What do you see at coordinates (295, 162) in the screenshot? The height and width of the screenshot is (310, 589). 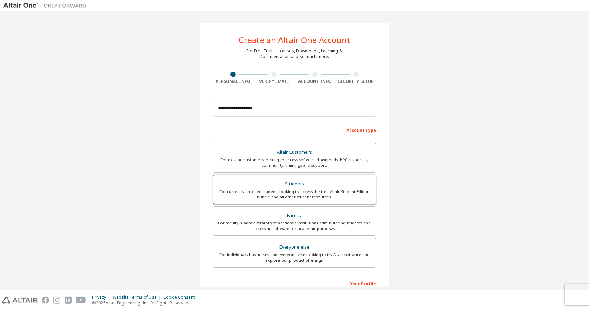 I see `div: For existing customers looking to access software downloads, HPC resources, community, trainings ...` at bounding box center [295, 162].